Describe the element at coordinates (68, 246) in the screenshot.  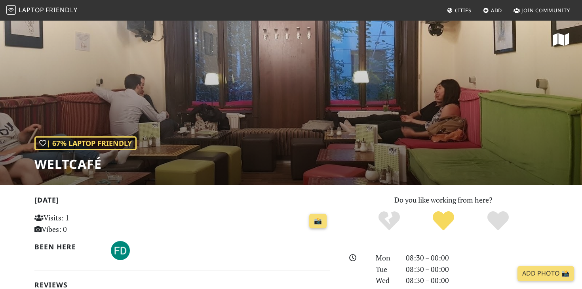
I see `h2: Been here` at that location.